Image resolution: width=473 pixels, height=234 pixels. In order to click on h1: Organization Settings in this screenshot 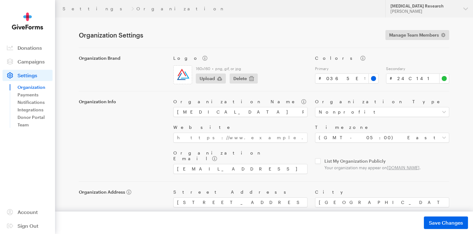, I will do `click(228, 35)`.